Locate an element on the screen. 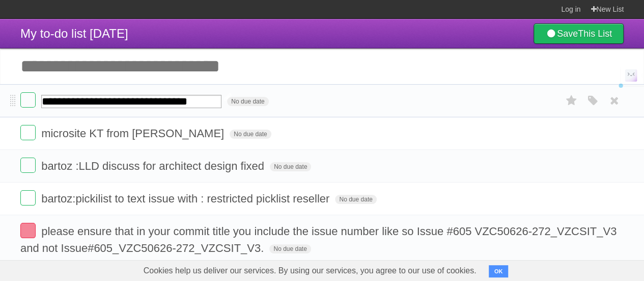 The height and width of the screenshot is (281, 644). span: please ensure that in your commit title you include the issue number like so Issue #605 VZC50626-... is located at coordinates (318, 239).